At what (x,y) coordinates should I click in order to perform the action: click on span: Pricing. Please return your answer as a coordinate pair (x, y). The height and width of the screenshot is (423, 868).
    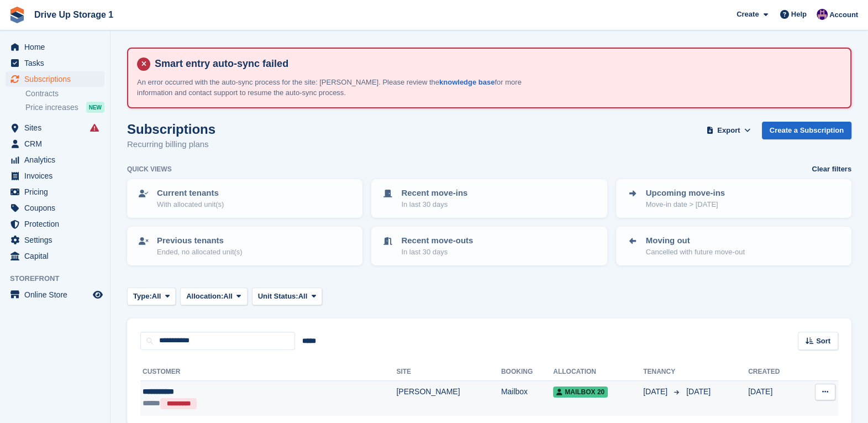
    Looking at the image, I should click on (57, 191).